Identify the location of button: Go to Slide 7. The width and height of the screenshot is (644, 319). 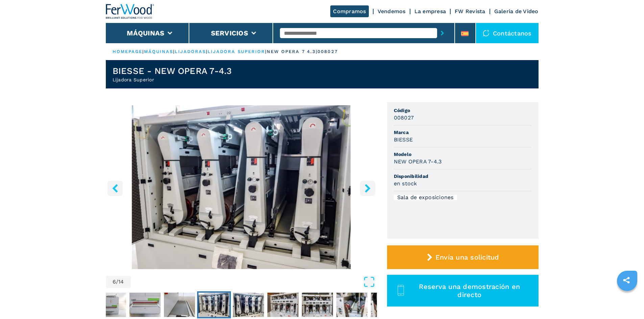
(248, 305).